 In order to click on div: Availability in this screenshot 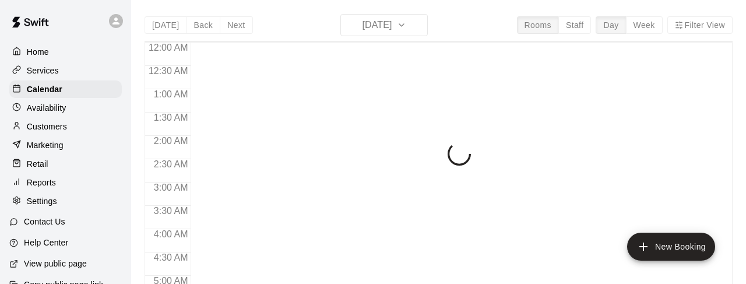, I will do `click(65, 108)`.